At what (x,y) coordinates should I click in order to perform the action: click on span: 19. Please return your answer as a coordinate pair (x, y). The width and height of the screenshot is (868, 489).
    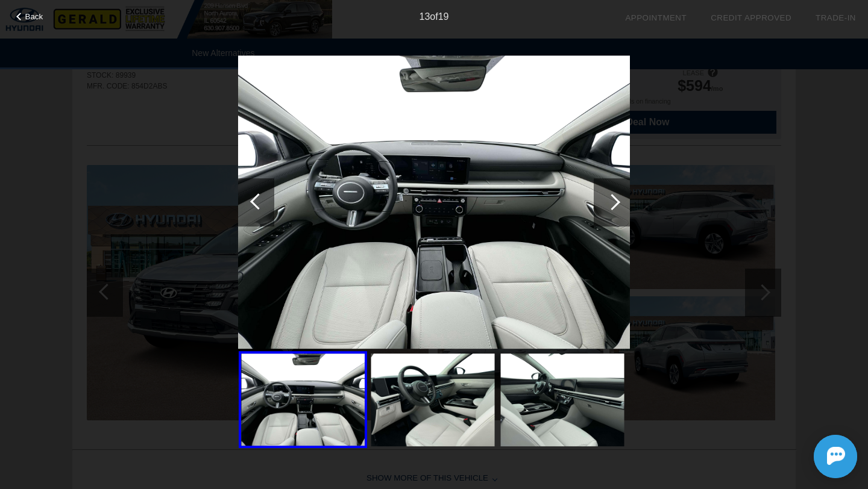
    Looking at the image, I should click on (444, 16).